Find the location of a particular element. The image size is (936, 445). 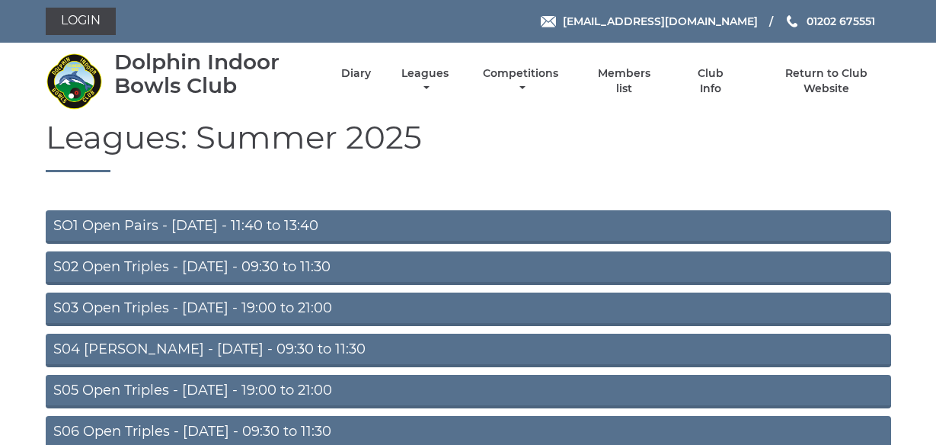

a: Leagues is located at coordinates (425, 81).